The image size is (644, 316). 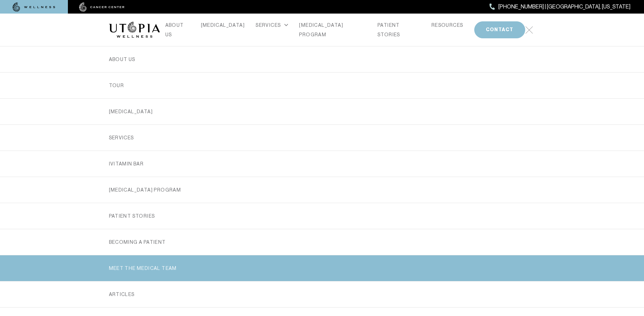 What do you see at coordinates (34, 7) in the screenshot?
I see `img: wellness` at bounding box center [34, 7].